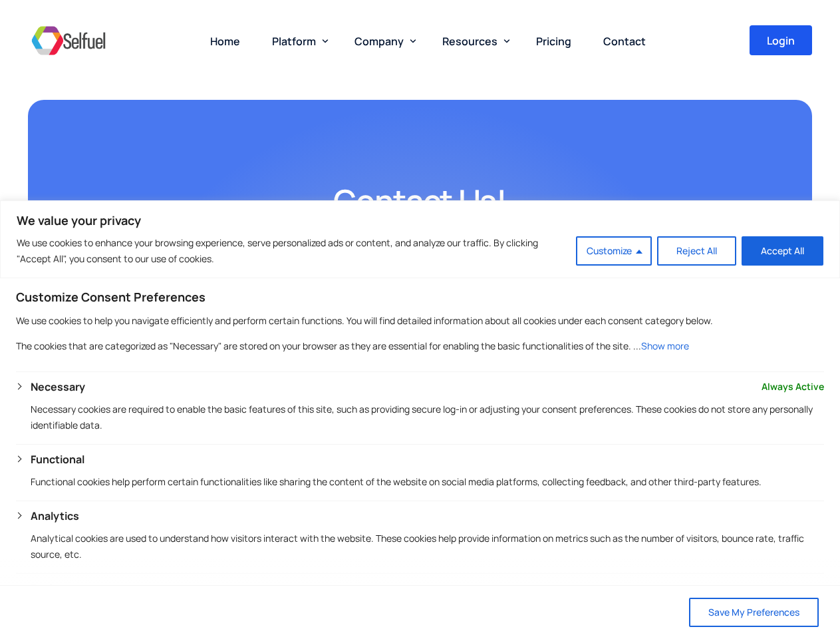  What do you see at coordinates (427, 547) in the screenshot?
I see `p: Analytical cookies are used to understand how visitors interact with the website. These cookies h...` at bounding box center [427, 547].